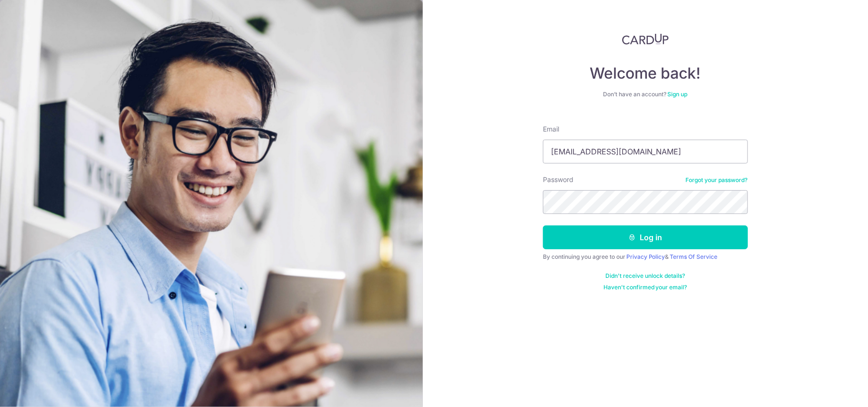 This screenshot has width=868, height=407. Describe the element at coordinates (551, 129) in the screenshot. I see `label: Email` at that location.